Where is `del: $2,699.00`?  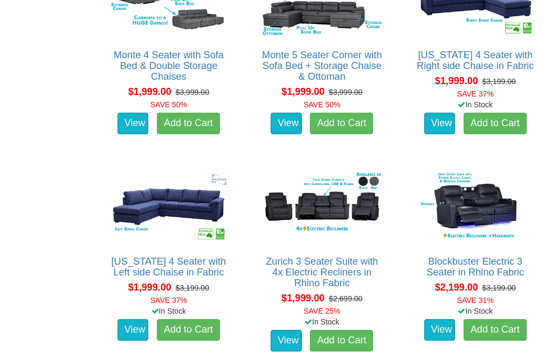
del: $2,699.00 is located at coordinates (345, 299).